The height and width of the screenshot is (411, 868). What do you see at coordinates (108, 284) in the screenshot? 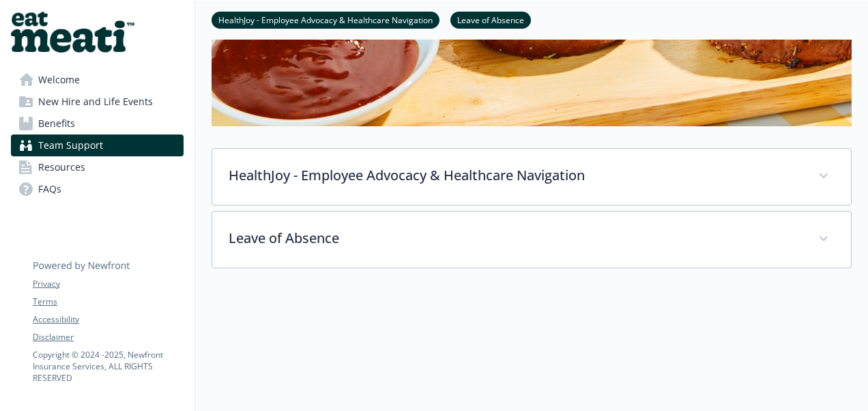
I see `a: Privacy` at bounding box center [108, 284].